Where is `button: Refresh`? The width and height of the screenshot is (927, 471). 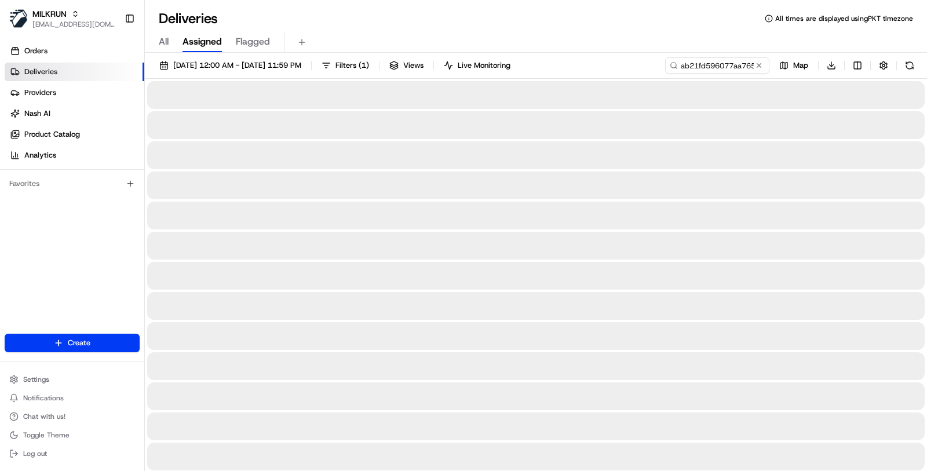 button: Refresh is located at coordinates (910, 65).